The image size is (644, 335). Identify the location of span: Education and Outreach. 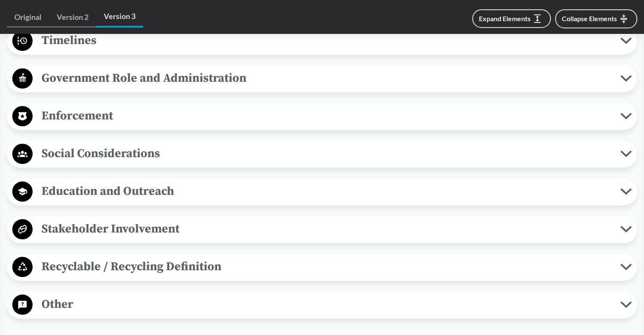
(327, 191).